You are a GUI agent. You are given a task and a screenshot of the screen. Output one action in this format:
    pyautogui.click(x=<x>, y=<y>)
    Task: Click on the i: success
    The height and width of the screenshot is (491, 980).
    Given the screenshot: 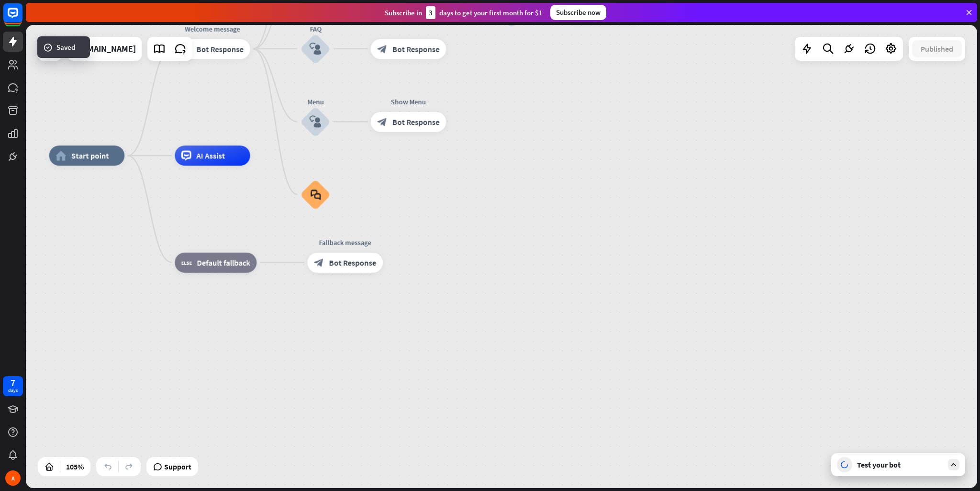 What is the action you would take?
    pyautogui.click(x=48, y=48)
    